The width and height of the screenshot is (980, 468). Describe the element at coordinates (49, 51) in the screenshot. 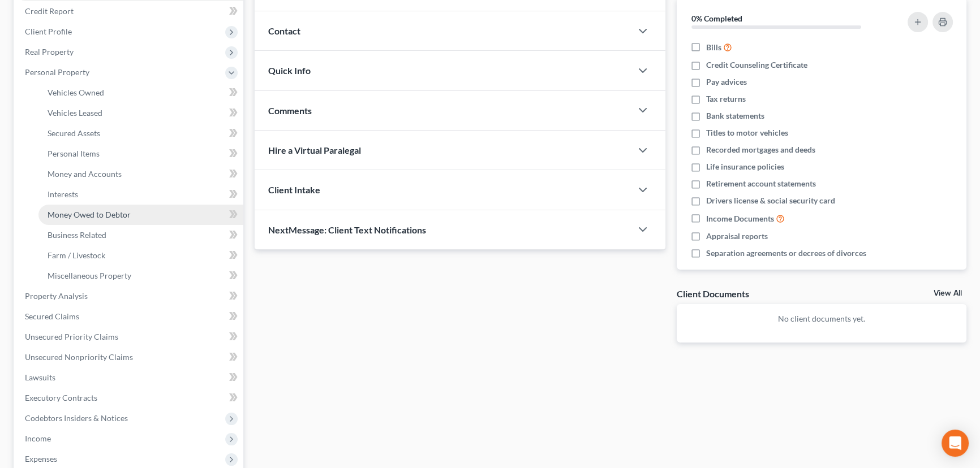

I see `span: Real Property` at that location.